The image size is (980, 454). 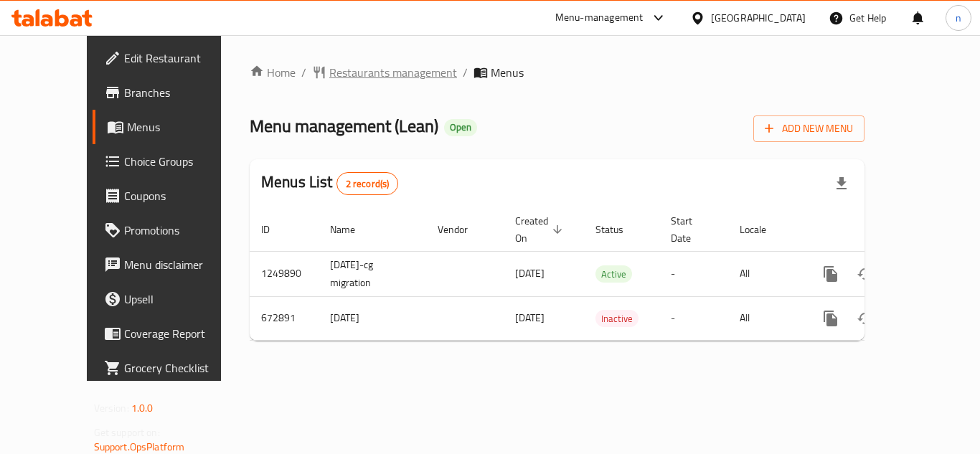 What do you see at coordinates (462, 229) in the screenshot?
I see `span: Vendor` at bounding box center [462, 229].